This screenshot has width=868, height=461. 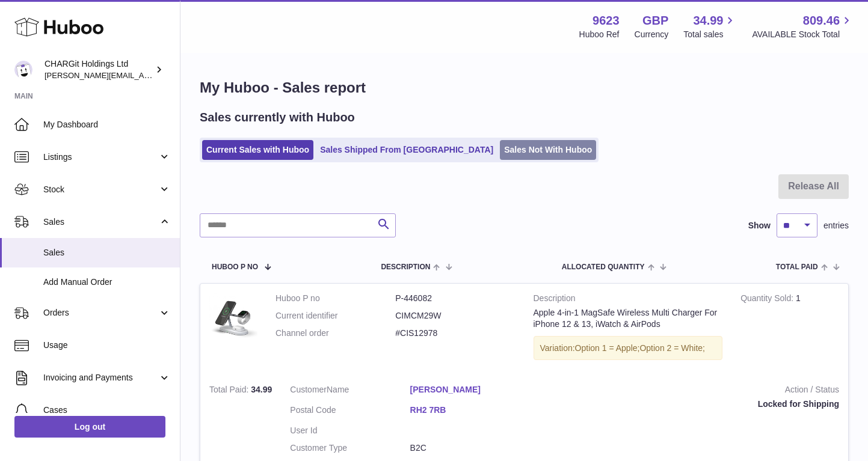 I want to click on dt: Huboo P no, so click(x=335, y=298).